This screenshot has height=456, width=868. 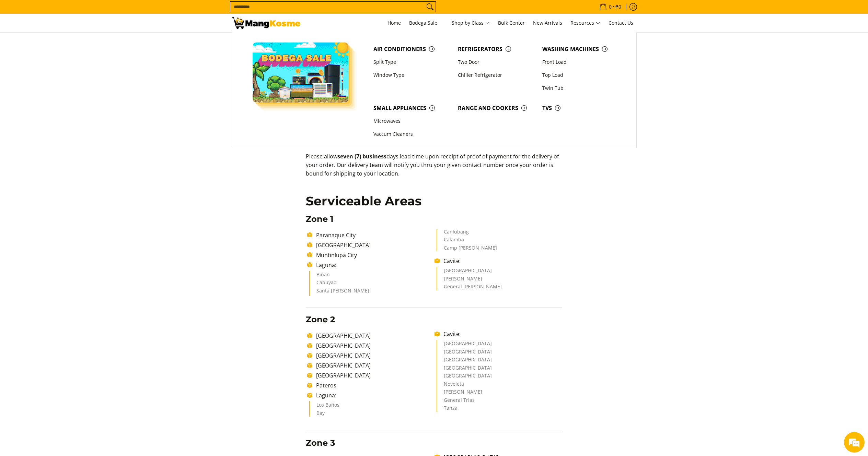 I want to click on span: Air Conditioners, so click(x=412, y=49).